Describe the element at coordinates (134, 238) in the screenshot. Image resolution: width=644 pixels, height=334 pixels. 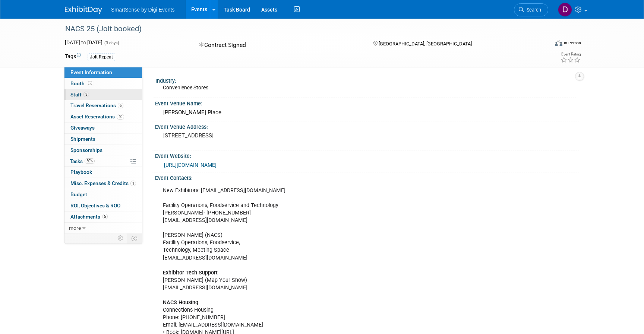
I see `td: Toggle Event Tabs` at that location.